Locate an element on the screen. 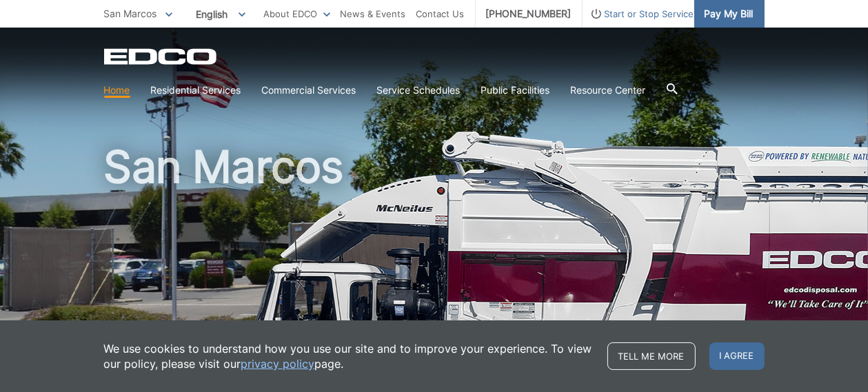 The image size is (868, 392). a: EDCD logo. Return to the homepage. is located at coordinates (162, 57).